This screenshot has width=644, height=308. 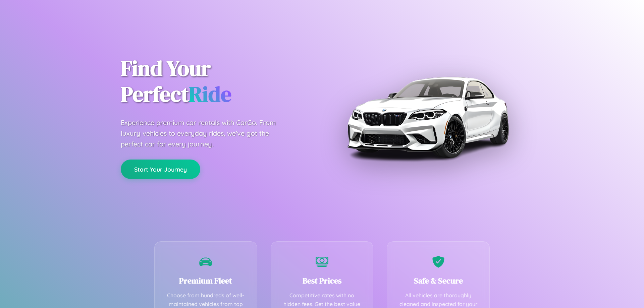 I want to click on p: Experience premium car rentals with CarGo. From luxury vehicles to everyday rides, we've got the ..., so click(x=205, y=134).